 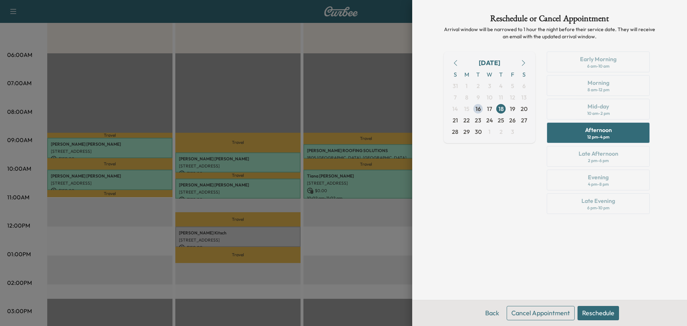 What do you see at coordinates (455, 97) in the screenshot?
I see `span: 7` at bounding box center [455, 97].